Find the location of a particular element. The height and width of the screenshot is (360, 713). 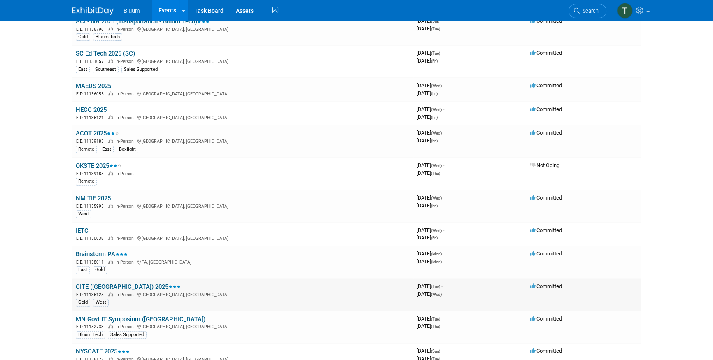

img: ExhibitDay is located at coordinates (93, 11).